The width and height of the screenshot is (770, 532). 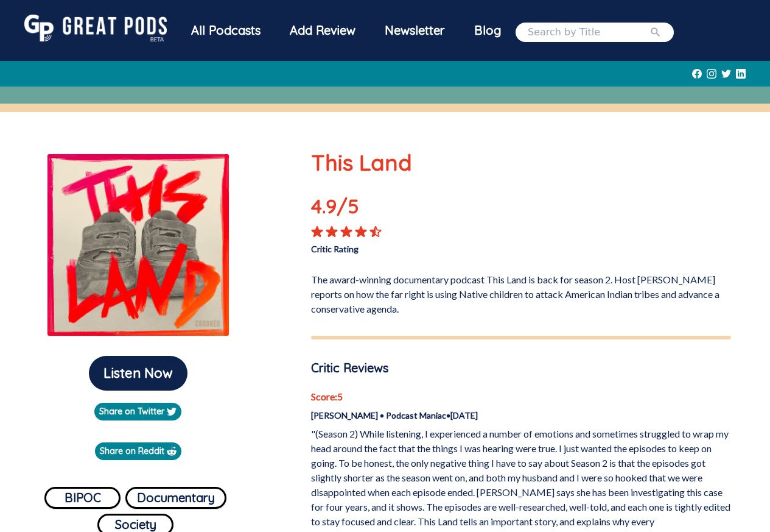 What do you see at coordinates (138, 245) in the screenshot?
I see `img: This Land` at bounding box center [138, 245].